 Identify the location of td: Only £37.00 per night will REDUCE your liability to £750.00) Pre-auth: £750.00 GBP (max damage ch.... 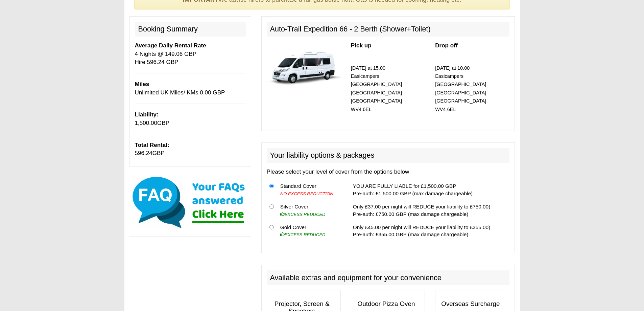
(430, 210).